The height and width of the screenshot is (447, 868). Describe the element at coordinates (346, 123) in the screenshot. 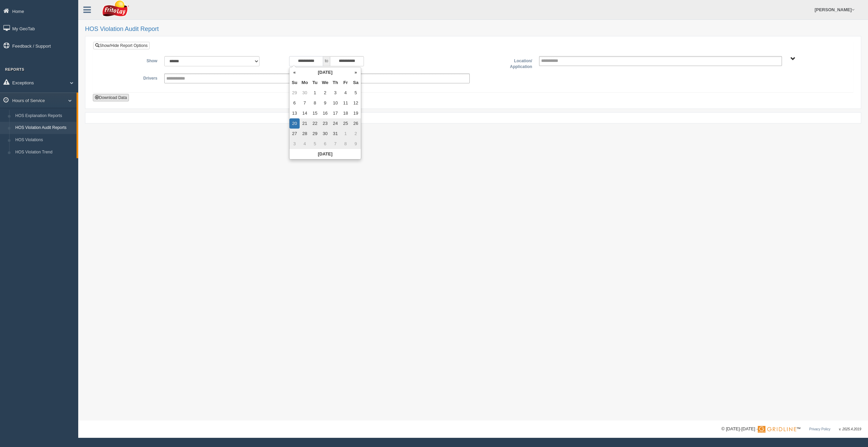

I see `td: 25` at that location.